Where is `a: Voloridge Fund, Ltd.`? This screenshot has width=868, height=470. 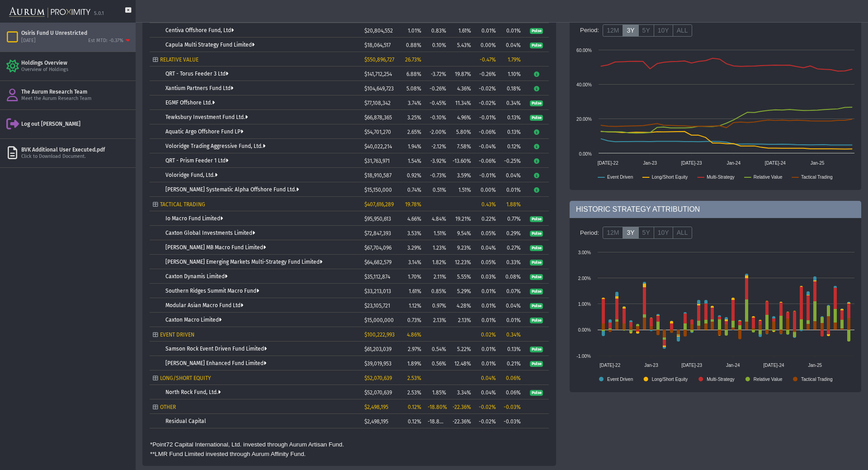 a: Voloridge Fund, Ltd. is located at coordinates (191, 175).